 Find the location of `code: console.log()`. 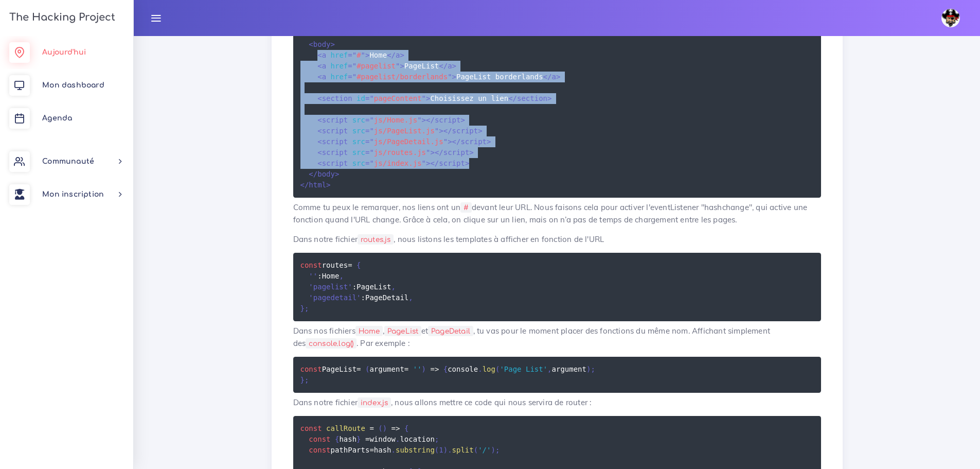

code: console.log() is located at coordinates (331, 343).